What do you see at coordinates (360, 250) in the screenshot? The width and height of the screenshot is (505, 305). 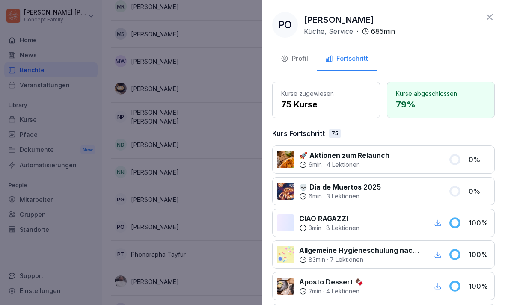 I see `p: Allgemeine Hygieneschulung nach LMHV §4 & gemäß §43 IFSG` at bounding box center [360, 250].